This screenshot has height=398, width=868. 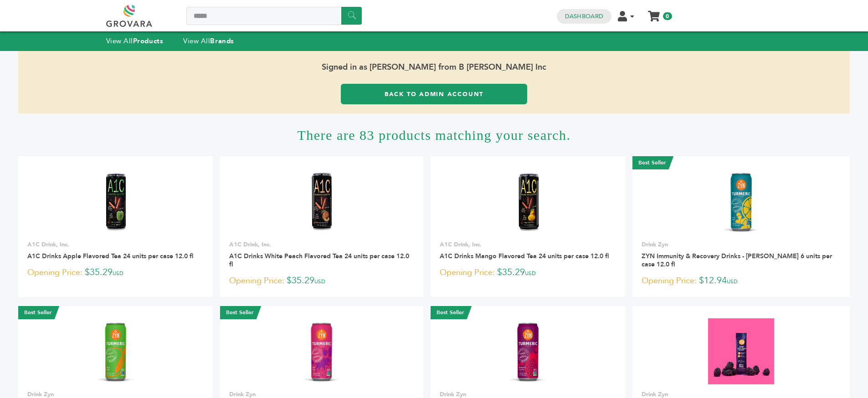 What do you see at coordinates (110, 256) in the screenshot?
I see `a: A1C Drinks Apple Flavored Tea 24 units per case 12.0 fl` at bounding box center [110, 256].